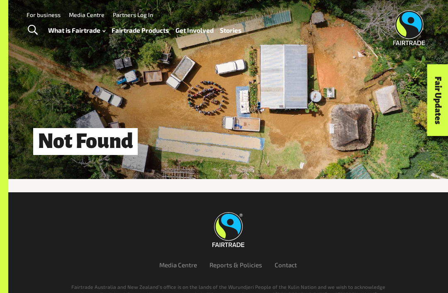 The image size is (448, 293). What do you see at coordinates (140, 30) in the screenshot?
I see `a: Fairtrade Products` at bounding box center [140, 30].